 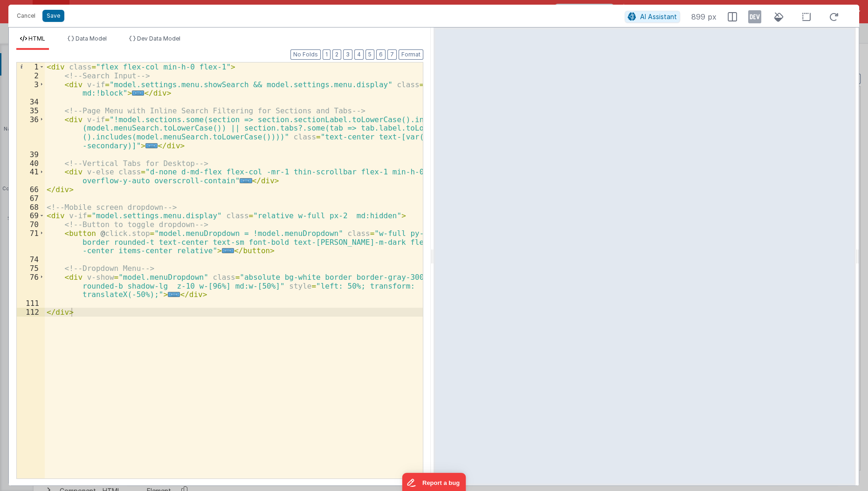 I want to click on span: AI Assistant, so click(x=658, y=16).